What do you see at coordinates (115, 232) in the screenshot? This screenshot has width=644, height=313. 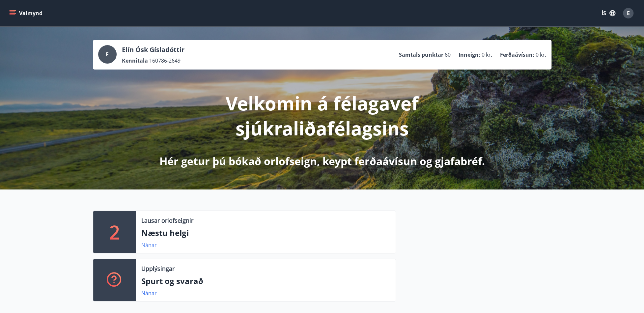 I see `p: 2` at bounding box center [115, 232].